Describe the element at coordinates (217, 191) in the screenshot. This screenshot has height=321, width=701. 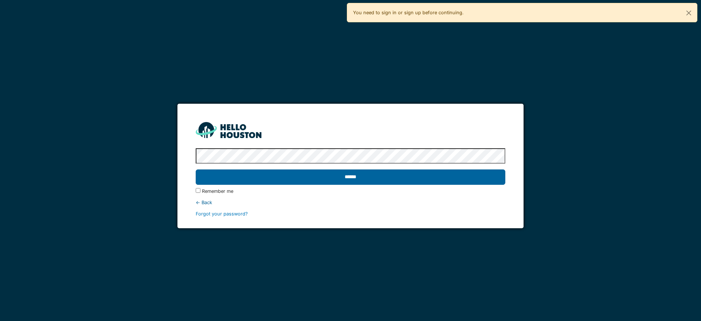
I see `label: Remember me` at that location.